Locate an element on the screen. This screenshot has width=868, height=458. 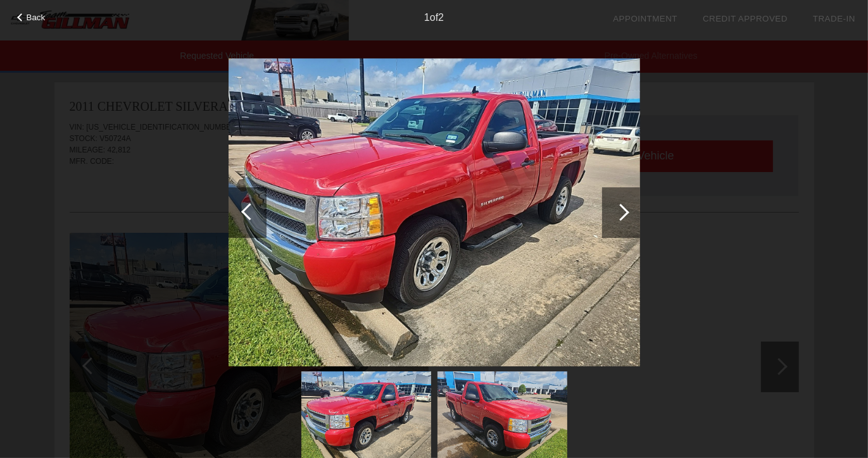
span: 2 is located at coordinates (441, 17).